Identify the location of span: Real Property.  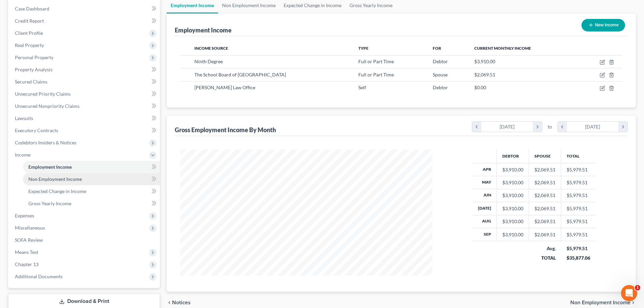
(29, 45).